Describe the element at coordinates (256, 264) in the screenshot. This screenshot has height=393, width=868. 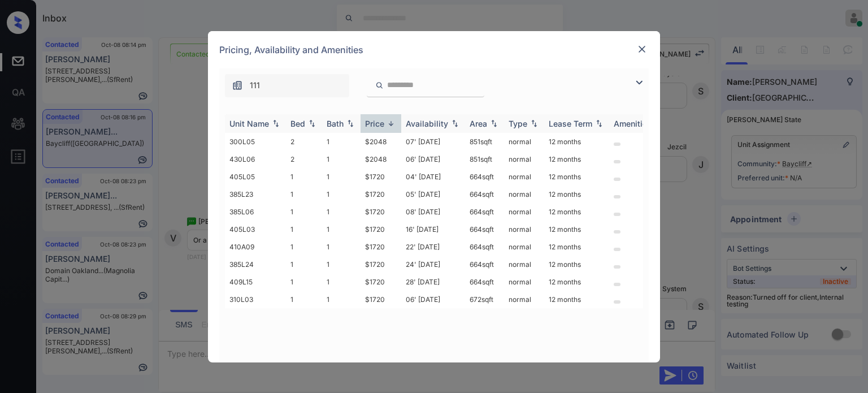
I see `td: 385L24` at that location.